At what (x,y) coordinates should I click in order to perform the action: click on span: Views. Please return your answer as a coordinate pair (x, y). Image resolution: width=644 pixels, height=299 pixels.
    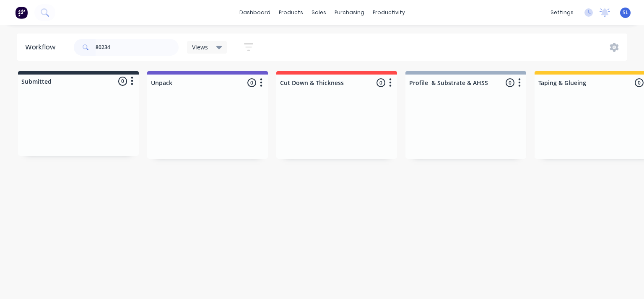
    Looking at the image, I should click on (200, 47).